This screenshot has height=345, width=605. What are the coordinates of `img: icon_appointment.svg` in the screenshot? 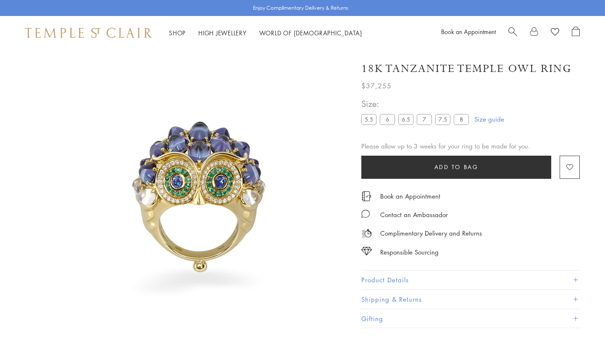 It's located at (367, 196).